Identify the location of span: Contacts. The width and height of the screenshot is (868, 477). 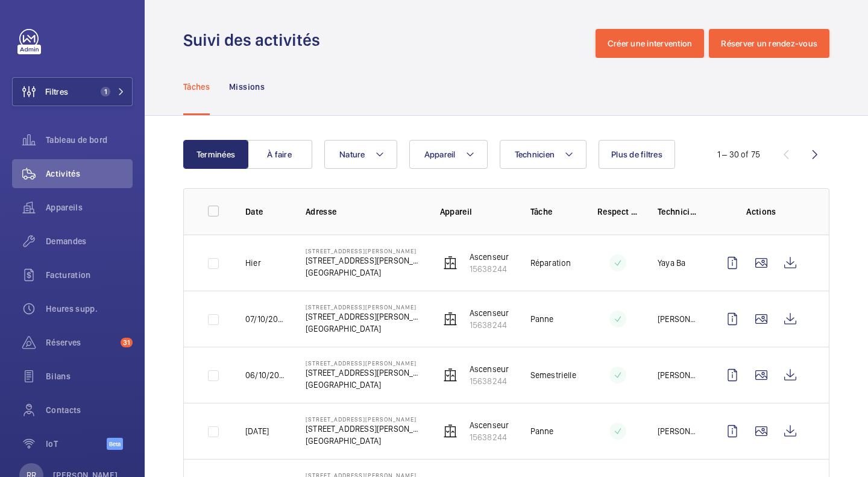
(89, 410).